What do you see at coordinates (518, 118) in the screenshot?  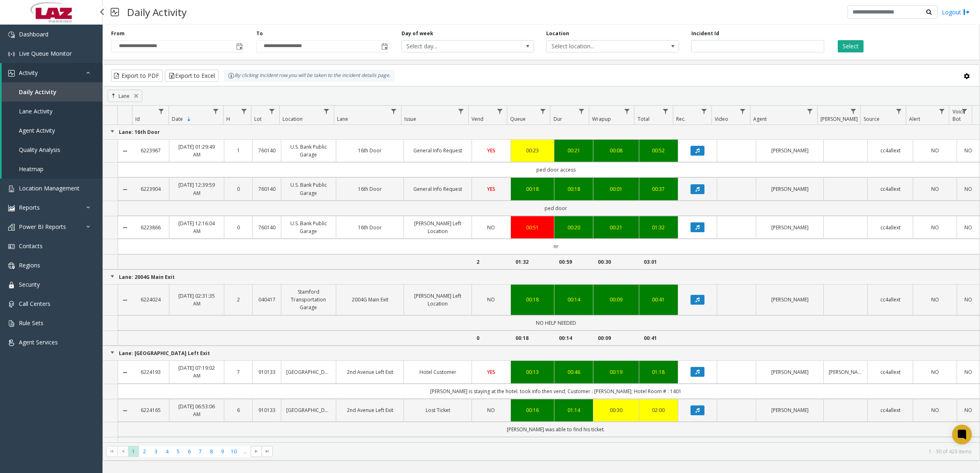 I see `span: Queue` at bounding box center [518, 118].